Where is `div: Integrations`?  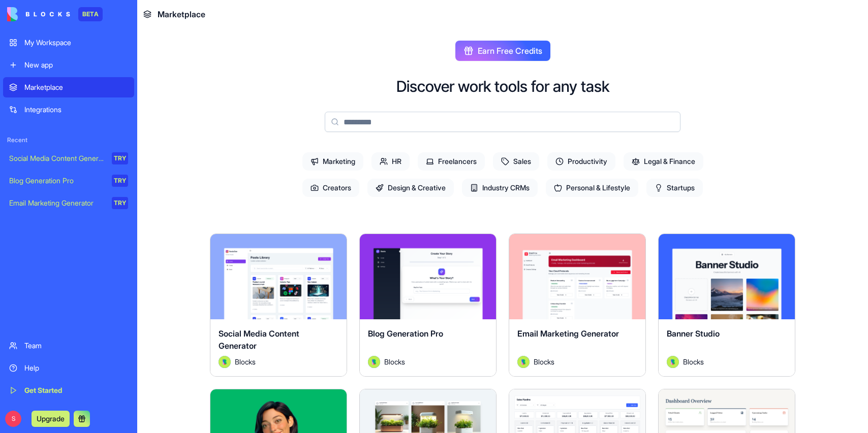 div: Integrations is located at coordinates (77, 110).